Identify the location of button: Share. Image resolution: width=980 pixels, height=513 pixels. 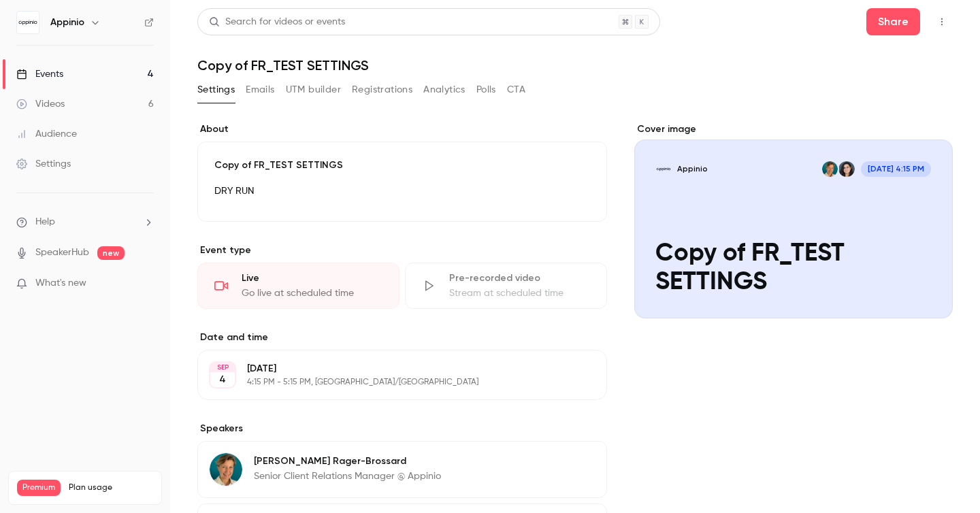
(892, 22).